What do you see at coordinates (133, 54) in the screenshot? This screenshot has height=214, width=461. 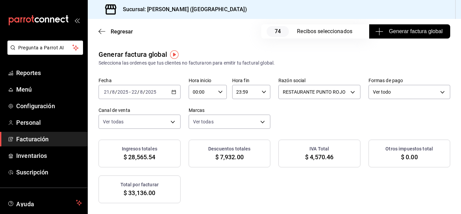 I see `div: Generar factura global` at bounding box center [133, 54].